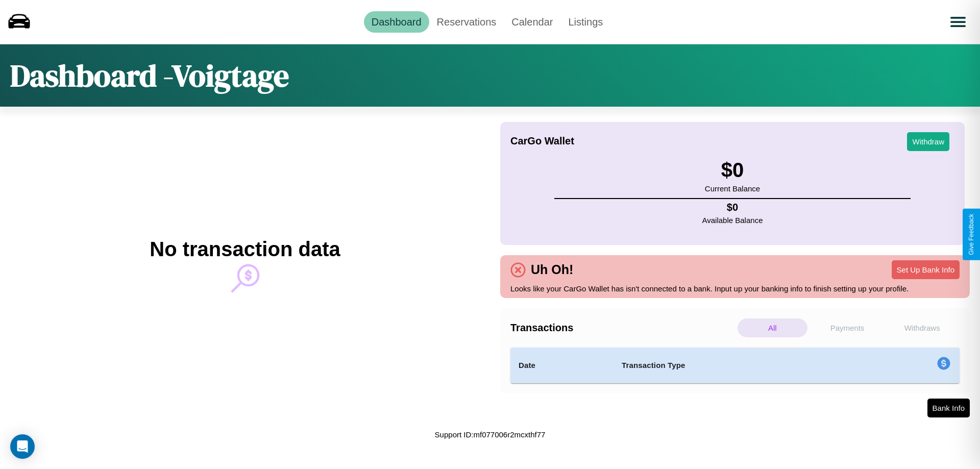 The height and width of the screenshot is (469, 980). Describe the element at coordinates (733, 189) in the screenshot. I see `p: Current Balance` at that location.